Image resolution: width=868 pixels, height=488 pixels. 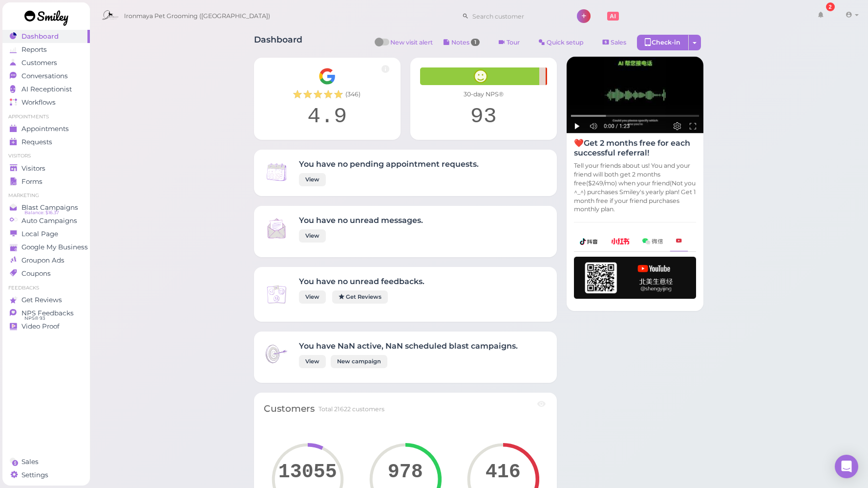 What do you see at coordinates (46, 247) in the screenshot?
I see `a: Google My Business` at bounding box center [46, 247].